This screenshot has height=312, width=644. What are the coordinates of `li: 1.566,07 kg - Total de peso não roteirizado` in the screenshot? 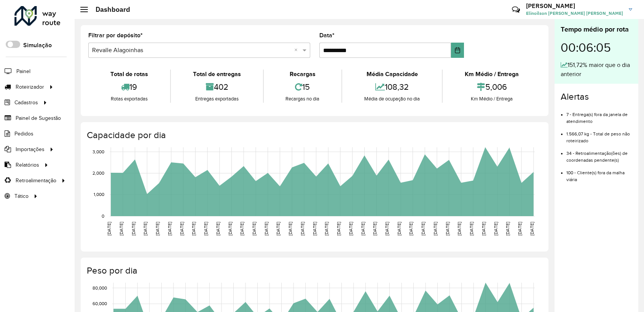 It's located at (599, 134).